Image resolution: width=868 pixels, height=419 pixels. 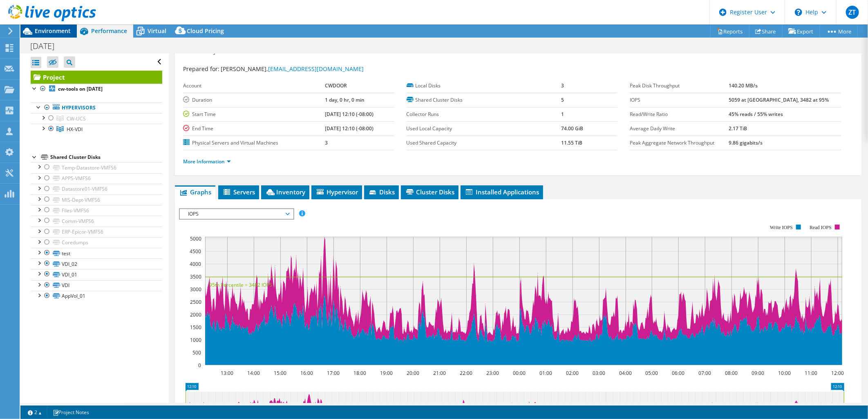 I want to click on text: 05:00, so click(x=651, y=373).